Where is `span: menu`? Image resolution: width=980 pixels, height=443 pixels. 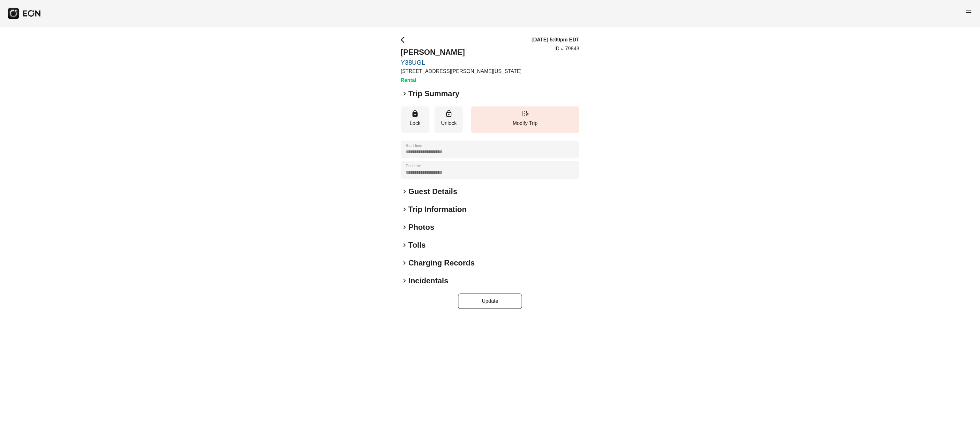 span: menu is located at coordinates (968, 12).